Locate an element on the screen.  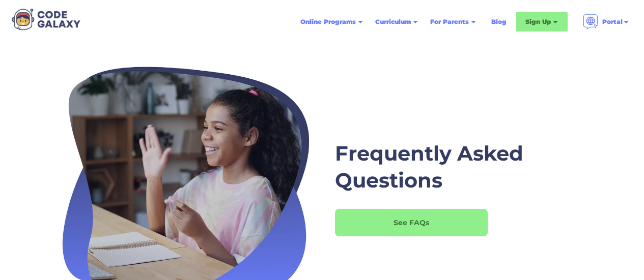
div: See FAQs is located at coordinates (411, 223).